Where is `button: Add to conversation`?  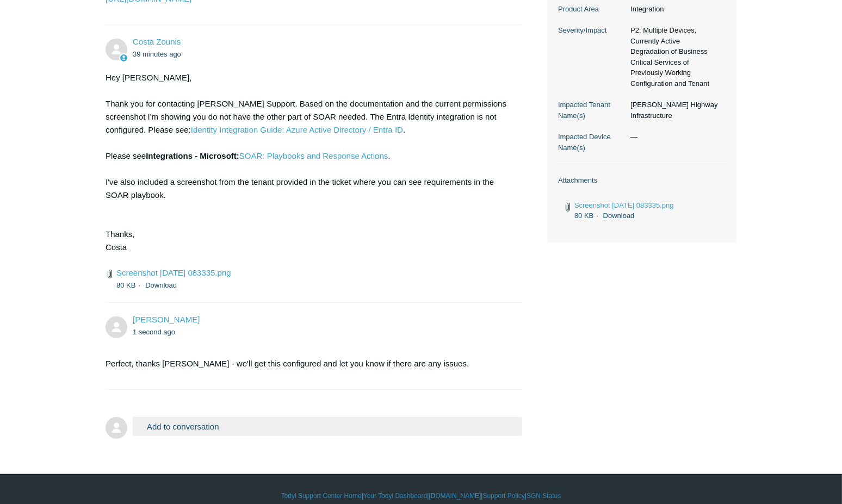
button: Add to conversation is located at coordinates (328, 426).